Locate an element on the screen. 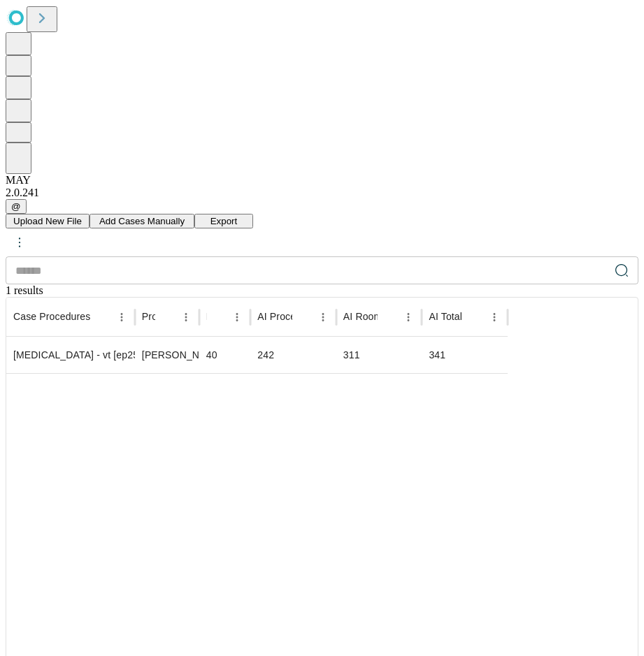 Image resolution: width=644 pixels, height=656 pixels. span: 242 is located at coordinates (266, 355).